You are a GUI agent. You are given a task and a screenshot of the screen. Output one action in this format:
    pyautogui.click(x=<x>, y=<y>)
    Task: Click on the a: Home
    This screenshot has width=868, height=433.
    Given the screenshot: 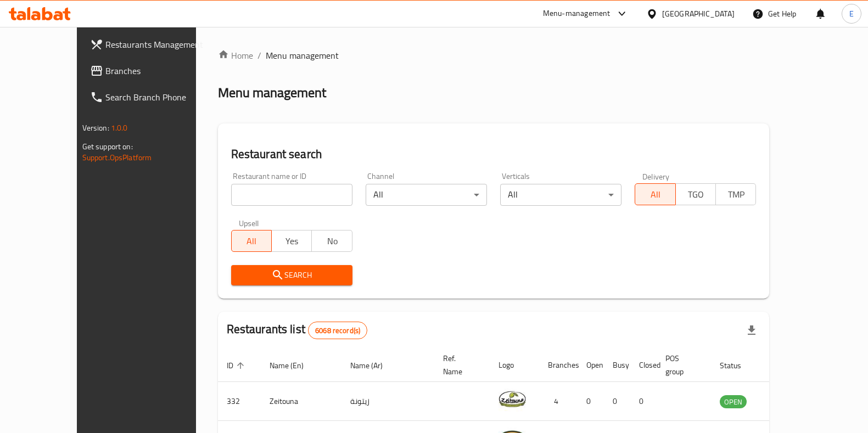 What is the action you would take?
    pyautogui.click(x=236, y=56)
    